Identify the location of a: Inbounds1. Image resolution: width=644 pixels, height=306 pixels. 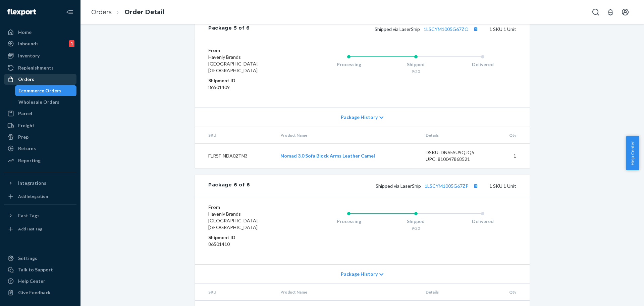
(40, 44).